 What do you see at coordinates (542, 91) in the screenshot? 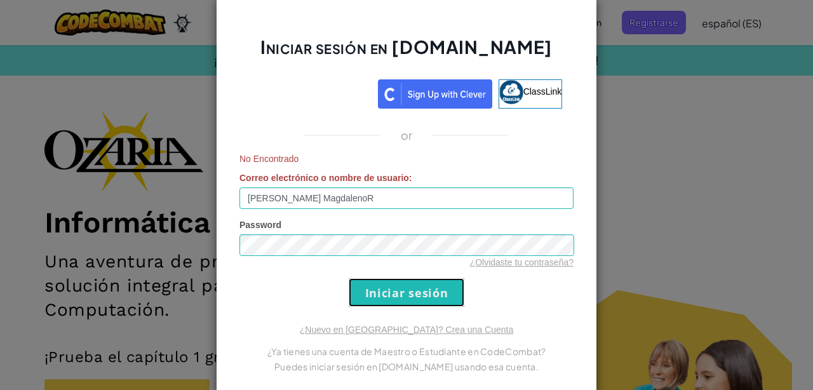
I see `span: ClassLink` at bounding box center [542, 91].